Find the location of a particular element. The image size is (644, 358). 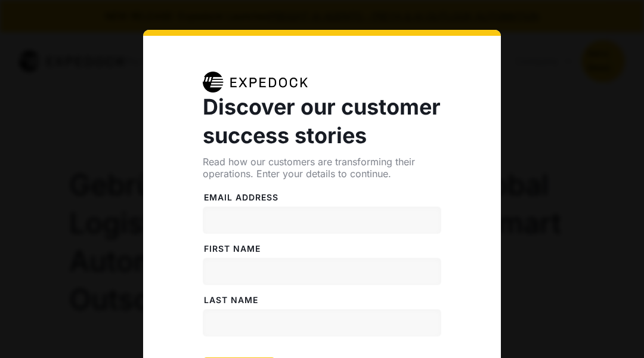

div: Read how our customers are transforming their operations. Enter your details to continue. is located at coordinates (322, 168).